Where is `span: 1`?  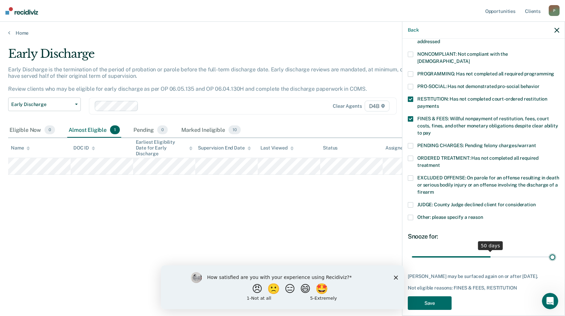 span: 1 is located at coordinates (115, 130).